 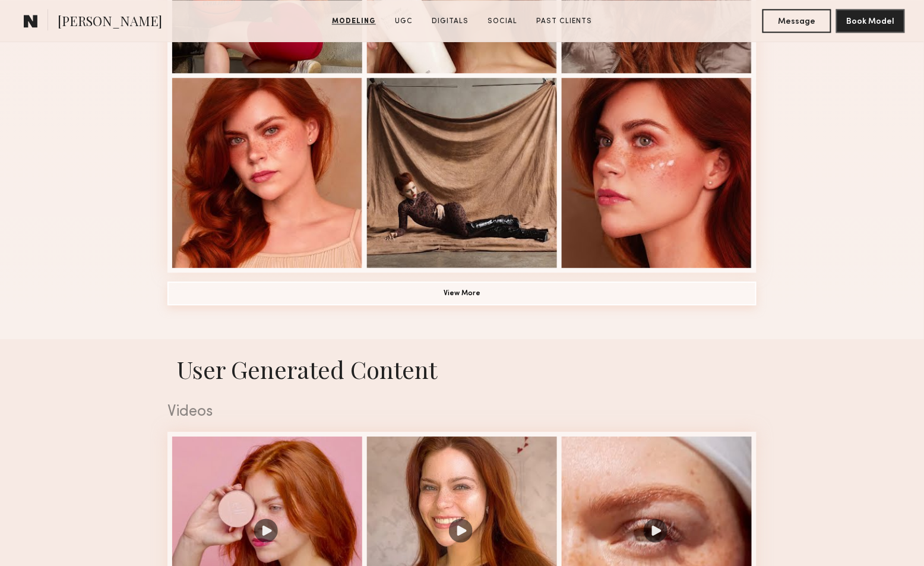 What do you see at coordinates (462, 412) in the screenshot?
I see `div: Videos` at bounding box center [462, 412].